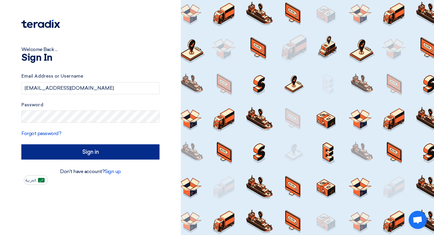 This screenshot has height=235, width=434. I want to click on a: Forgot password?, so click(41, 133).